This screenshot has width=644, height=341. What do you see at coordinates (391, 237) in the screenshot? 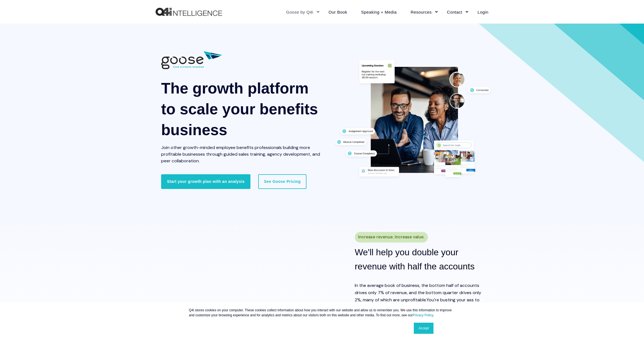
I see `span: Increase revenue. Increase value.` at bounding box center [391, 237].